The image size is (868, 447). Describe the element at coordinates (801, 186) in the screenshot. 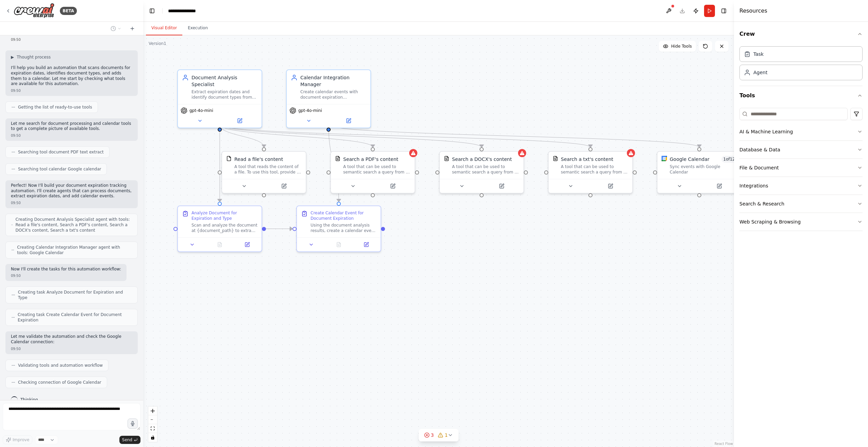

I see `button: Integrations` at that location.